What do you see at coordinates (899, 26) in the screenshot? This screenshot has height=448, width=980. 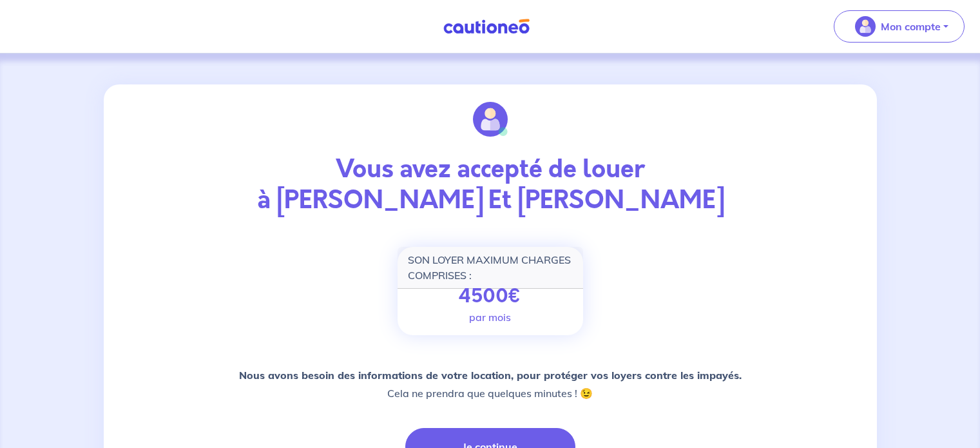 I see `button: illu_account_valid_menu.svgMon compte` at bounding box center [899, 26].